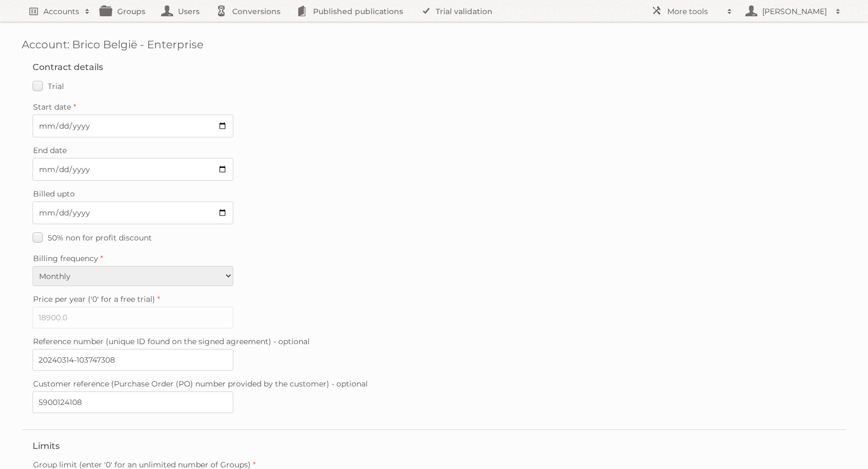 This screenshot has height=469, width=868. I want to click on span: Reference number (unique ID found on the signed agreement) - optional, so click(171, 341).